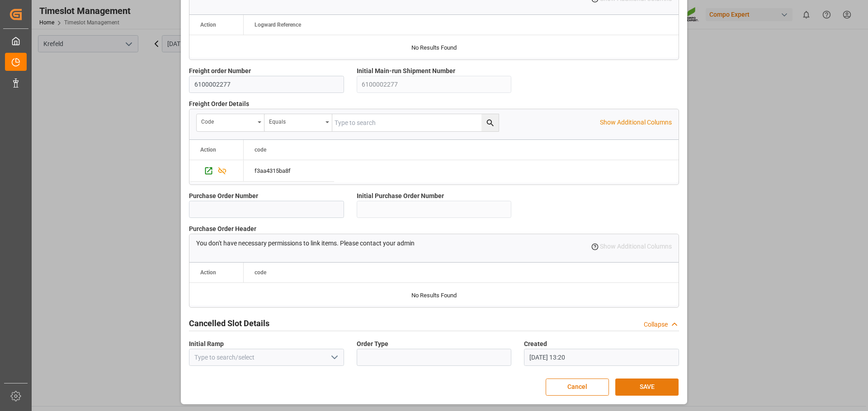 The image size is (868, 411). Describe the element at coordinates (655, 325) in the screenshot. I see `div: Collapse` at that location.